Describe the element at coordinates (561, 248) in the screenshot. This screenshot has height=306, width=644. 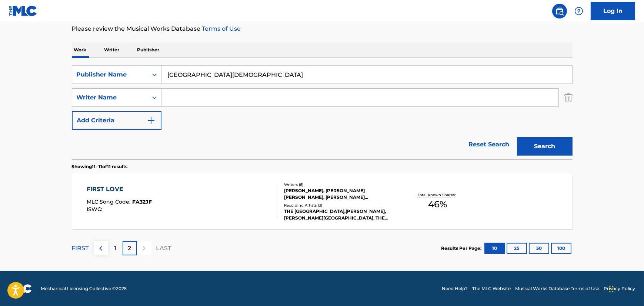
I see `button: 100` at that location.